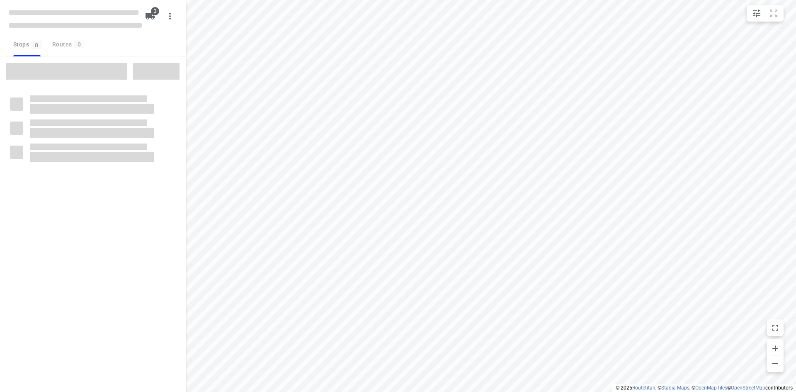  What do you see at coordinates (675, 387) in the screenshot?
I see `a: Stadia Maps` at bounding box center [675, 387].